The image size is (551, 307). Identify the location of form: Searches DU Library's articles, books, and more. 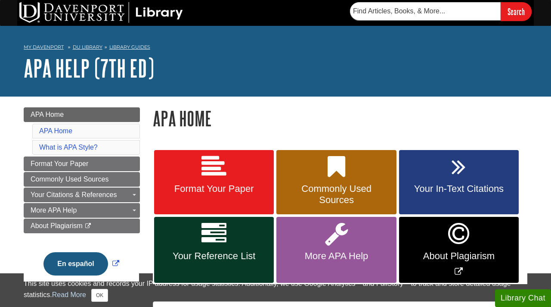
(441, 11).